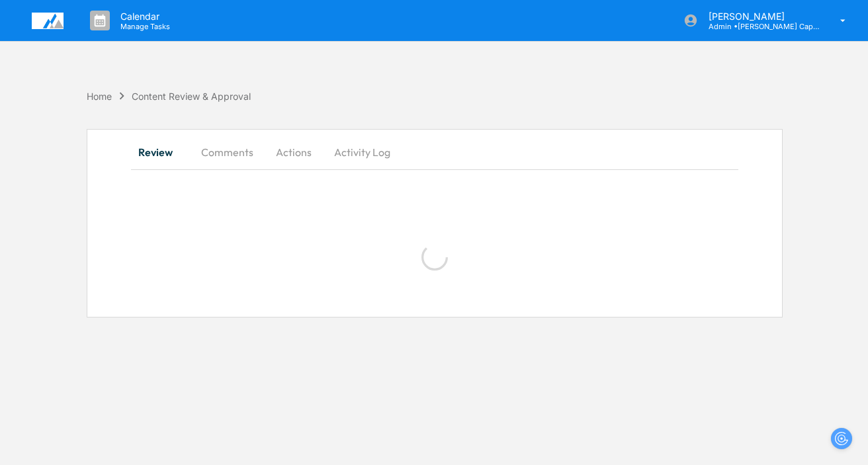  What do you see at coordinates (161, 152) in the screenshot?
I see `button: Review` at bounding box center [161, 152].